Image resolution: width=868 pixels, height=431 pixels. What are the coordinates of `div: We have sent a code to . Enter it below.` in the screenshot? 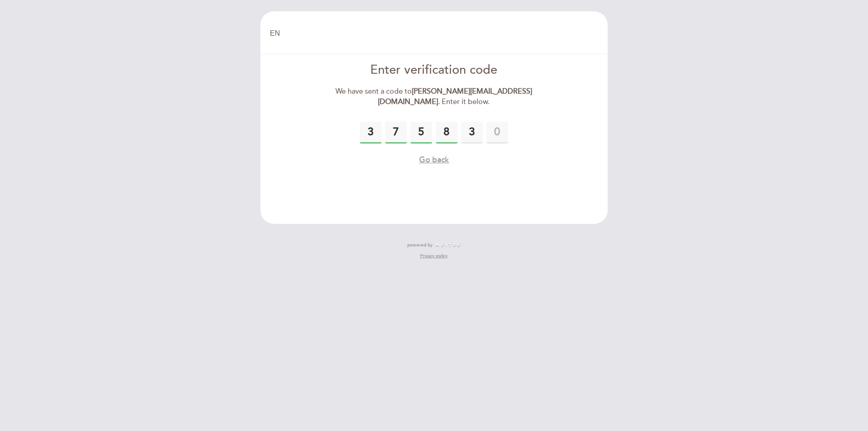 It's located at (434, 97).